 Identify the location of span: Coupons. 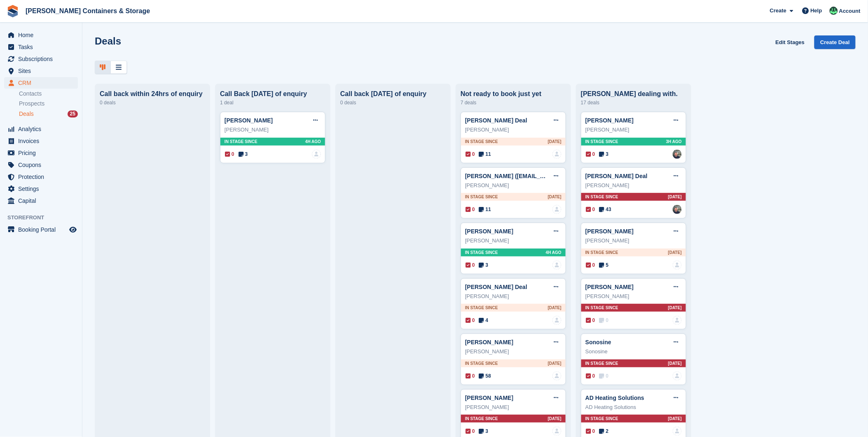
(43, 165).